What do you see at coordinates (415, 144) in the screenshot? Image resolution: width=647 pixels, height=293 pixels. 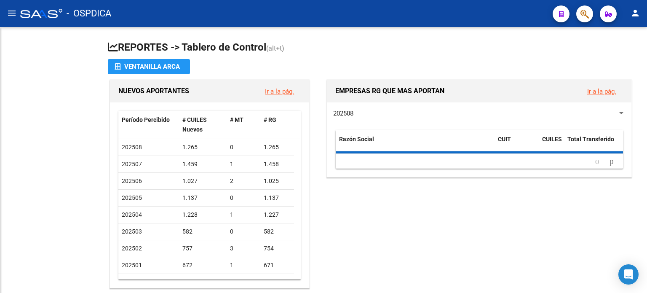 I see `datatable-header-cell: Razón Social` at bounding box center [415, 144].